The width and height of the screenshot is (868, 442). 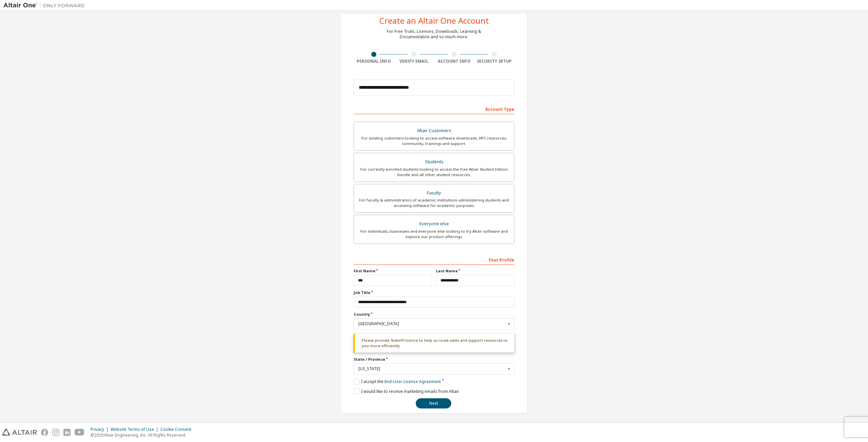 What do you see at coordinates (434, 141) in the screenshot?
I see `div: For existing customers looking to access software downloads, HPC resources, community, trainings ...` at bounding box center [434, 141].